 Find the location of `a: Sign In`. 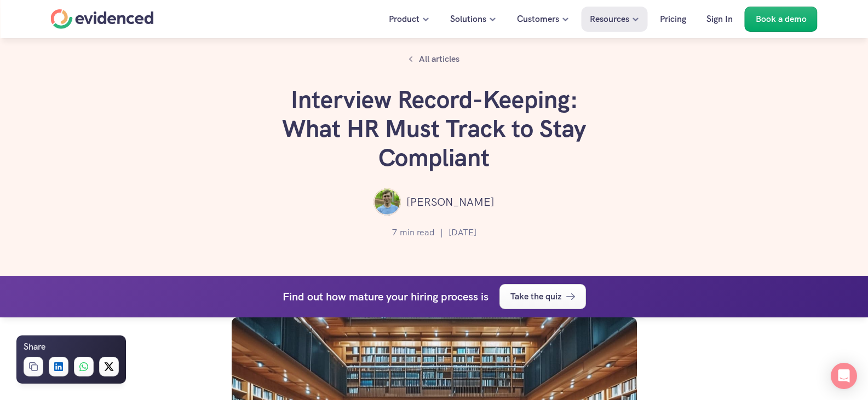

a: Sign In is located at coordinates (720, 19).